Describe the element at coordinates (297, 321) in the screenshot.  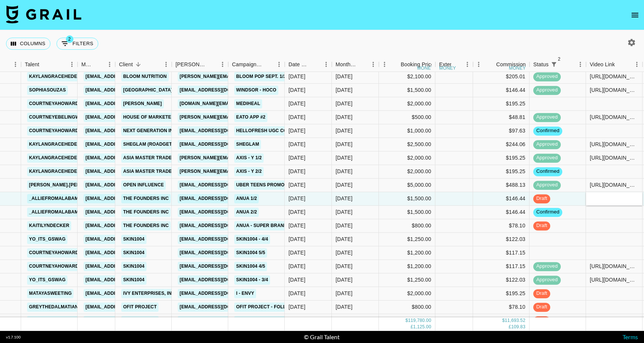
I see `div: 8/8/2025` at that location.